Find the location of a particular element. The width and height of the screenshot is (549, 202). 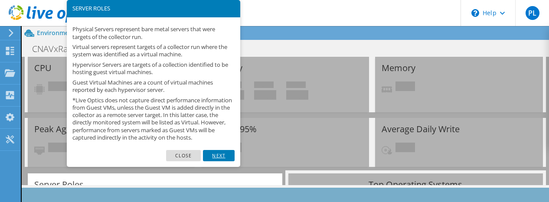

a: Close is located at coordinates (183, 156).